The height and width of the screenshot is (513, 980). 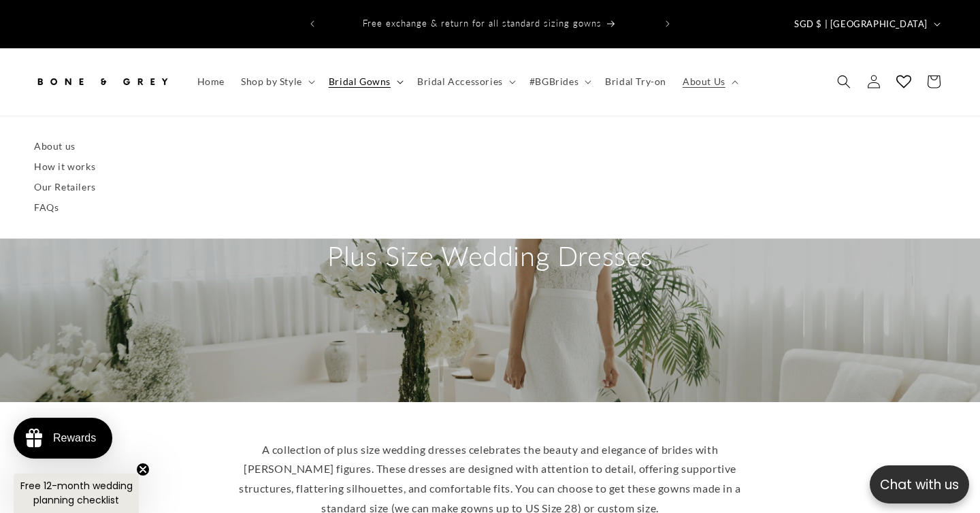 I want to click on span: Home, so click(x=211, y=82).